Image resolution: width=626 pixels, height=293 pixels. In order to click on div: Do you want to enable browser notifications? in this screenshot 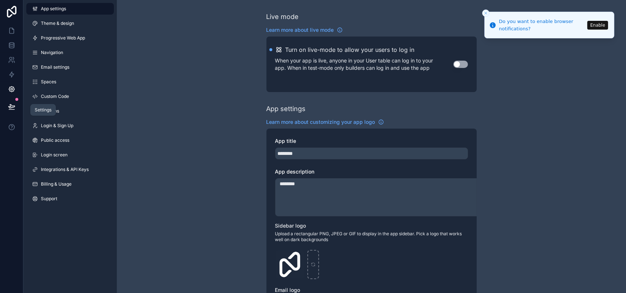, I will do `click(542, 25)`.